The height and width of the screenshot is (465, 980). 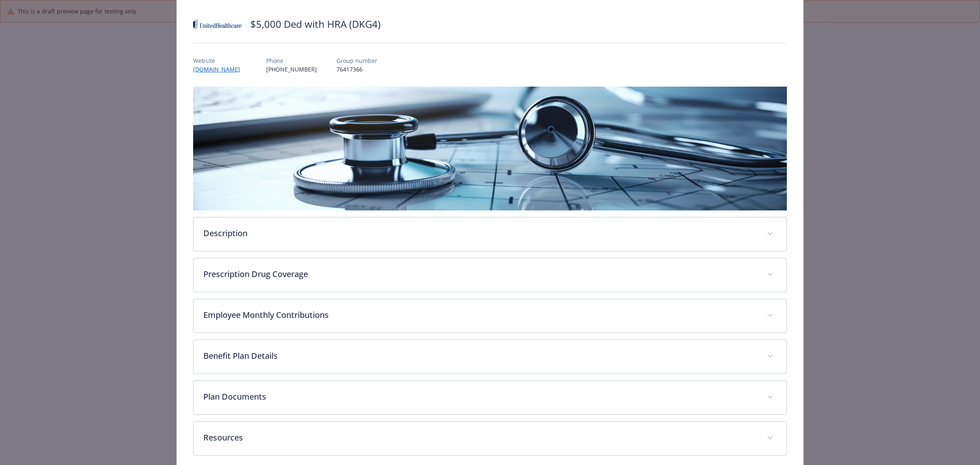 What do you see at coordinates (480, 438) in the screenshot?
I see `p: Resources` at bounding box center [480, 438].